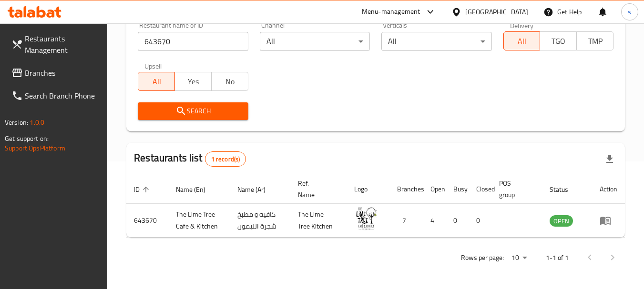  Describe the element at coordinates (56, 73) in the screenshot. I see `a: Branches` at that location.